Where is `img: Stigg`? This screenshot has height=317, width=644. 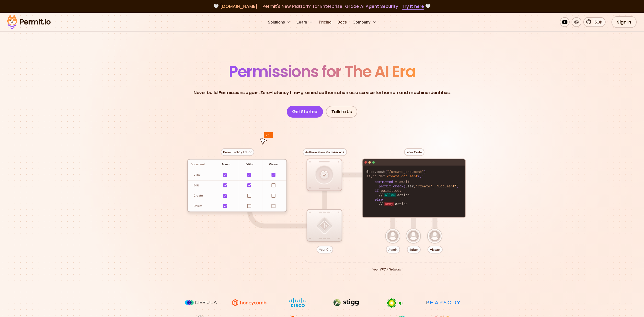 img: Stigg is located at coordinates (346, 302).